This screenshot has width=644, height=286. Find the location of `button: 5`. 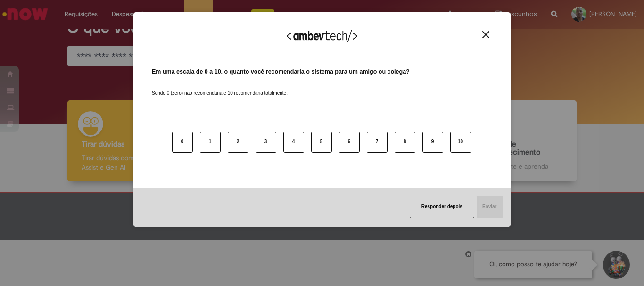

button: 5 is located at coordinates (322, 142).